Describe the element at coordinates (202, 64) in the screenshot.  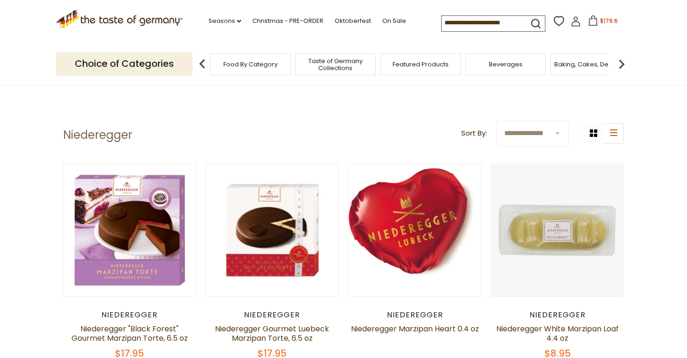
I see `img: previous arrow` at that location.